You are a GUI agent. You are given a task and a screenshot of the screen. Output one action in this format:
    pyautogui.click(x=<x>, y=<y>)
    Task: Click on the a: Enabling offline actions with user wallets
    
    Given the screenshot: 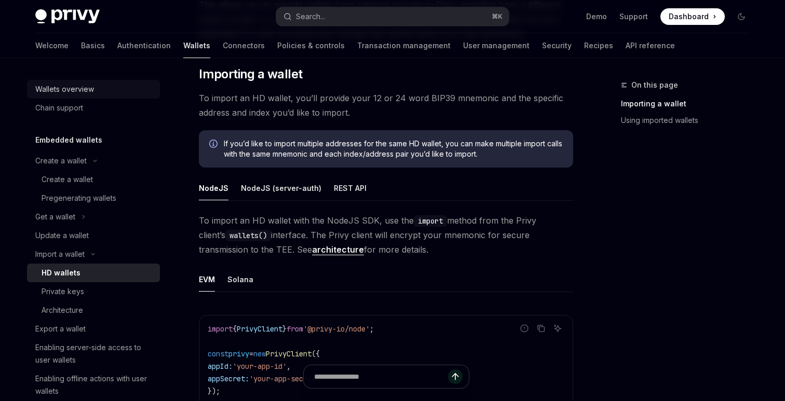 What is the action you would take?
    pyautogui.click(x=93, y=385)
    